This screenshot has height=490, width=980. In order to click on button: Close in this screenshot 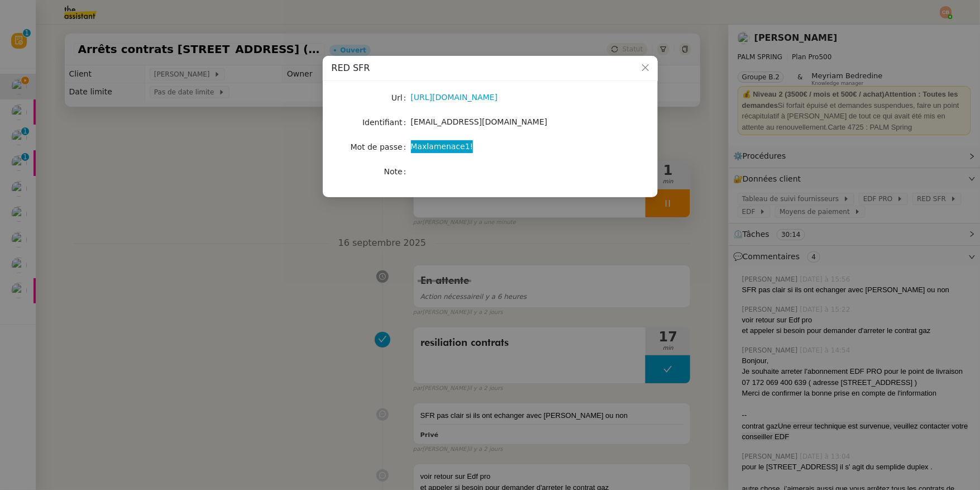, I will do `click(646, 69)`.